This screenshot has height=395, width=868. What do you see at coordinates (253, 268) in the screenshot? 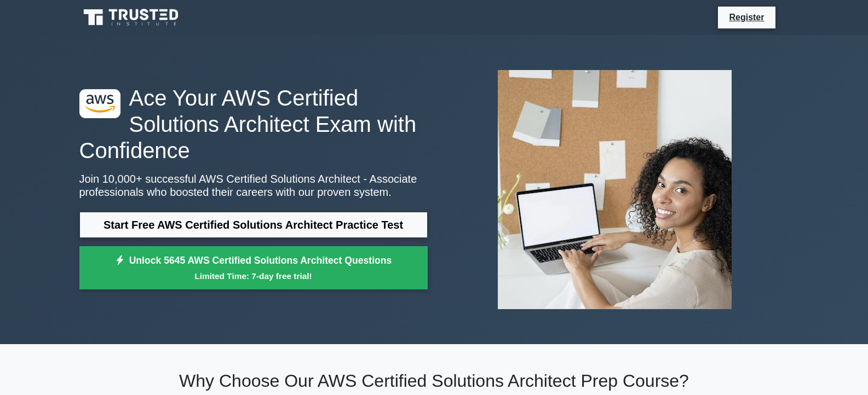
I see `a: Unlock 5645 AWS Certified Solutions Architect QuestionsLimited Time: 7-day free trial!` at bounding box center [253, 268].